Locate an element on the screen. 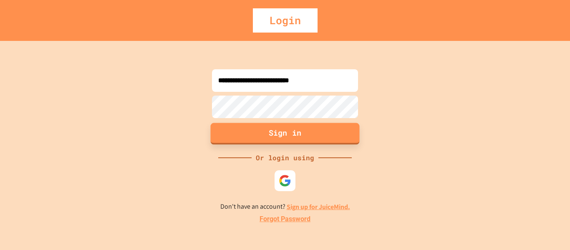 The height and width of the screenshot is (250, 570). a: Sign up for JuiceMind. is located at coordinates (318, 207).